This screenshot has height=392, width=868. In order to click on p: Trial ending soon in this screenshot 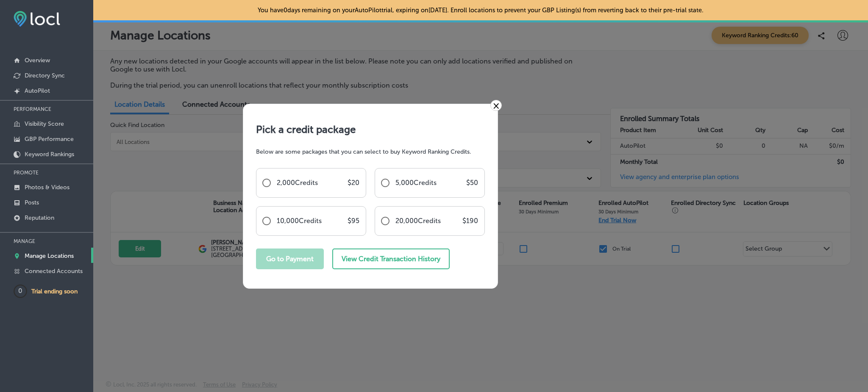, I will do `click(54, 291)`.